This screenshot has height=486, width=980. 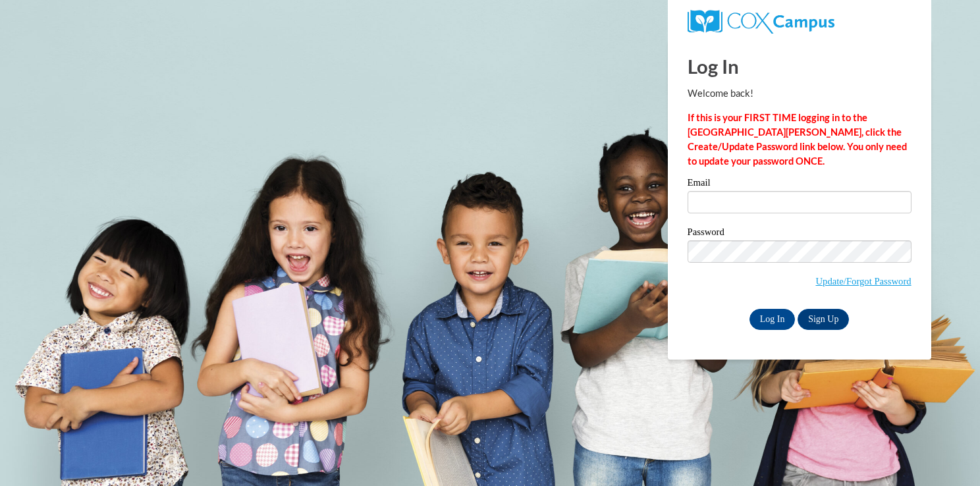 What do you see at coordinates (800, 94) in the screenshot?
I see `p: Welcome back!` at bounding box center [800, 94].